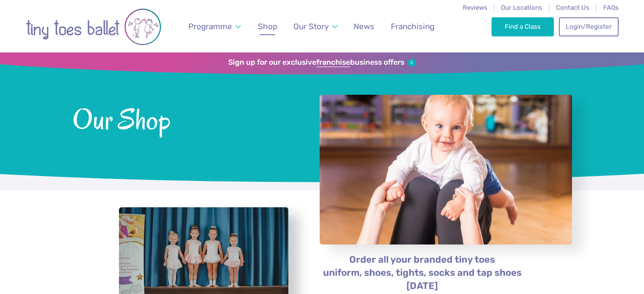 Image resolution: width=644 pixels, height=294 pixels. What do you see at coordinates (522, 8) in the screenshot?
I see `span: Our Locations` at bounding box center [522, 8].